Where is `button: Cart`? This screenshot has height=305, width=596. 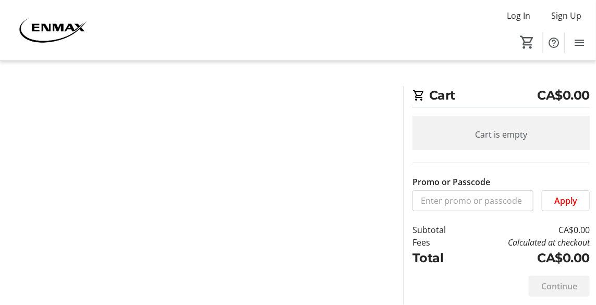
button: Cart is located at coordinates (527, 42).